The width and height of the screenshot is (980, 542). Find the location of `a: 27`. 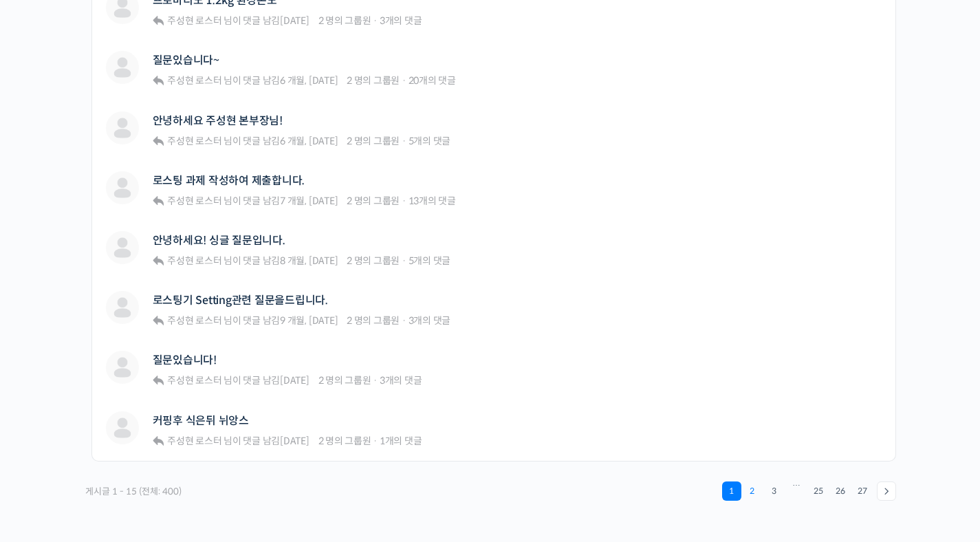

a: 27 is located at coordinates (863, 490).